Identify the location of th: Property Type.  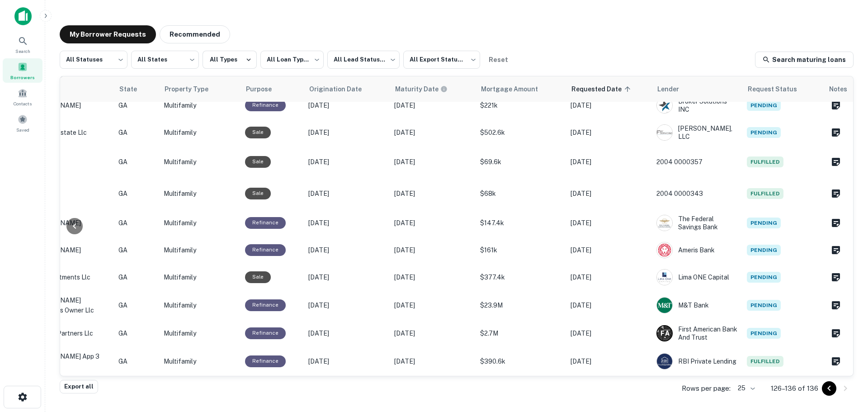
(200, 89).